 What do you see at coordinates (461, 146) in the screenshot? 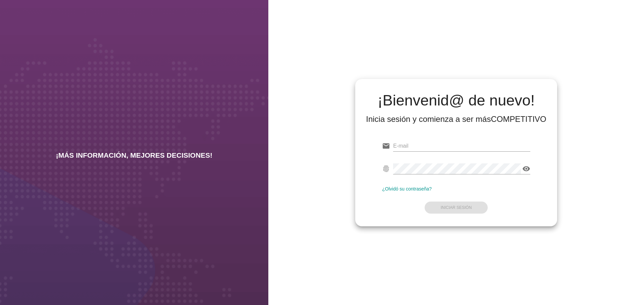
I see `input: E-mail` at bounding box center [461, 146].